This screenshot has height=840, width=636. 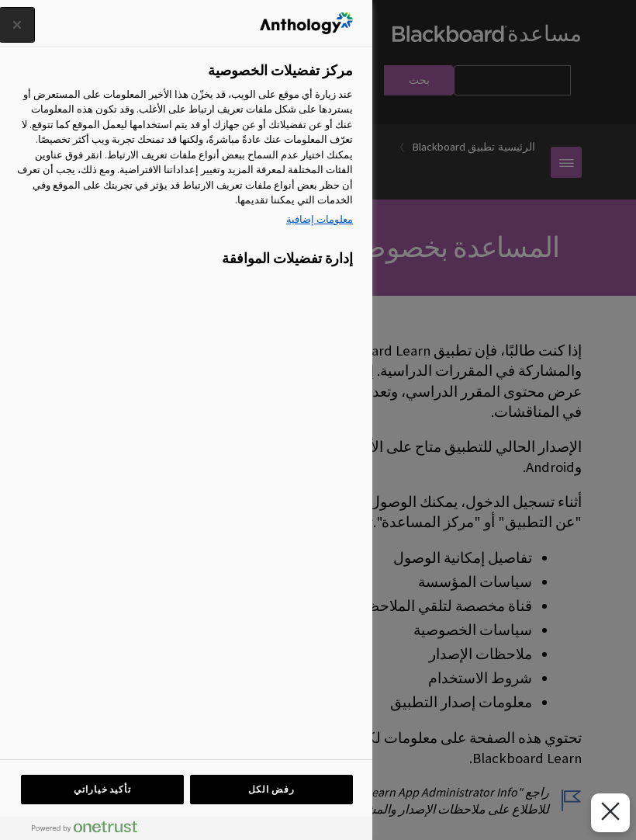 What do you see at coordinates (611, 813) in the screenshot?
I see `button: إغلاق التفضيلات` at bounding box center [611, 813].